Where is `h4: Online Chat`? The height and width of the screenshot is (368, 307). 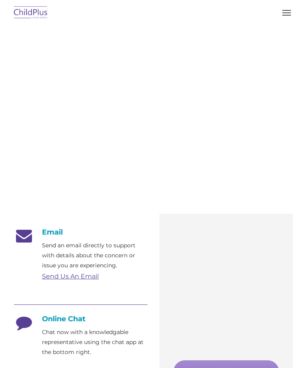 h4: Online Chat is located at coordinates (81, 319).